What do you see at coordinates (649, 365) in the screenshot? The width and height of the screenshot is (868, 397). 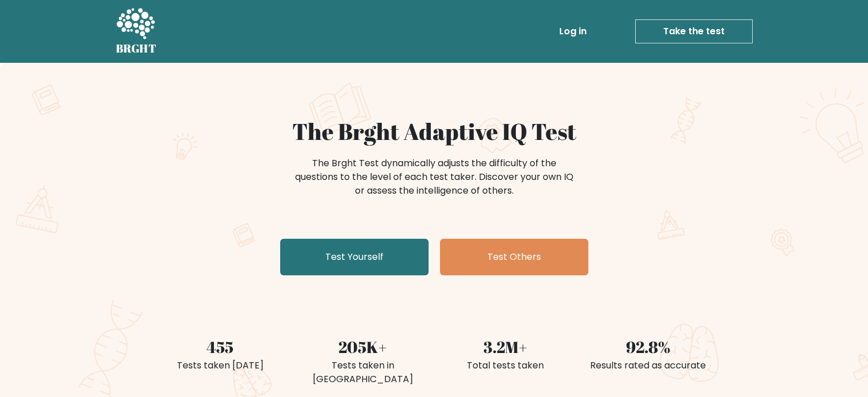 I see `div: Results rated as accurate` at bounding box center [649, 365].